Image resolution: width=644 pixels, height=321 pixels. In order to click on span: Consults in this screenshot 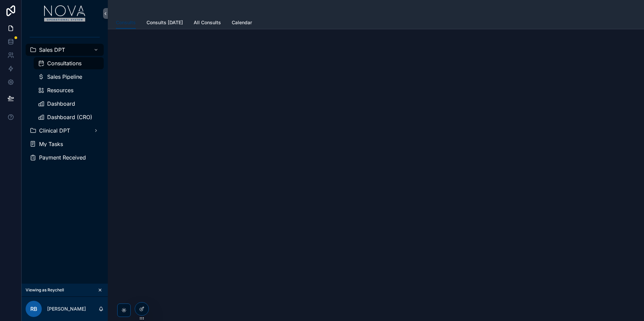, I will do `click(126, 23)`.